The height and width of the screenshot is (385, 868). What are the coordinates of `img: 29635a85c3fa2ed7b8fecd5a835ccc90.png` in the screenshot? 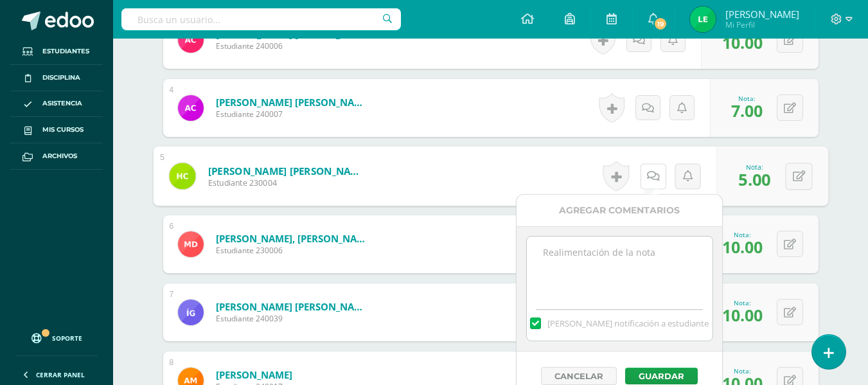 It's located at (191, 244).